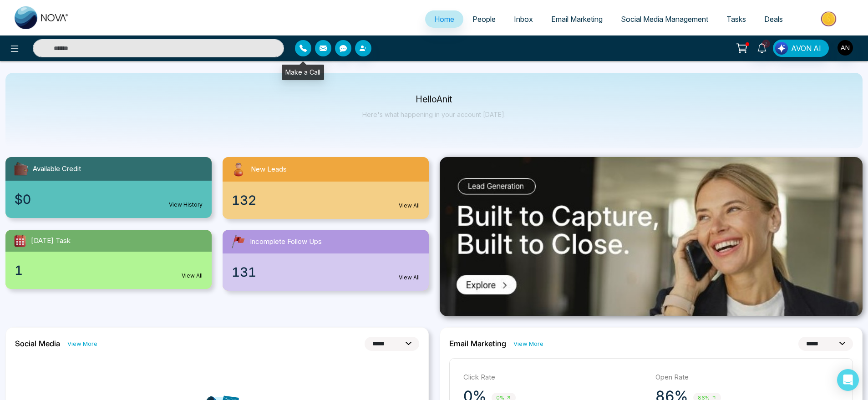 The width and height of the screenshot is (868, 400). I want to click on p: Hello Anit, so click(434, 99).